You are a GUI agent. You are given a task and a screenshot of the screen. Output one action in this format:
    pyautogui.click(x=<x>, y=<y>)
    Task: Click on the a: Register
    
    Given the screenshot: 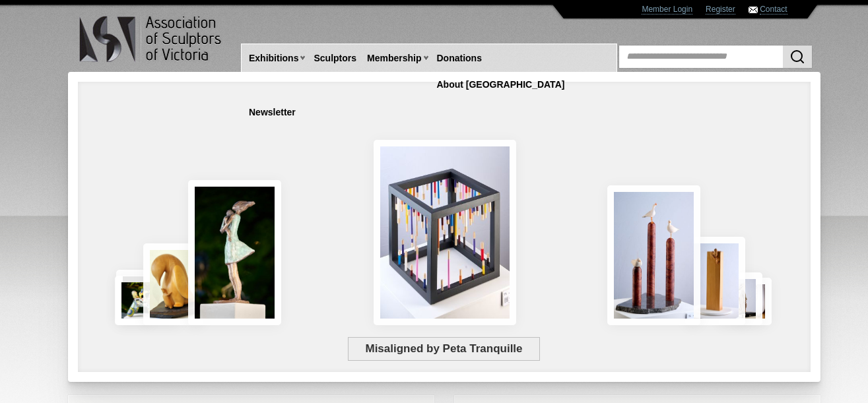 What is the action you would take?
    pyautogui.click(x=719, y=9)
    